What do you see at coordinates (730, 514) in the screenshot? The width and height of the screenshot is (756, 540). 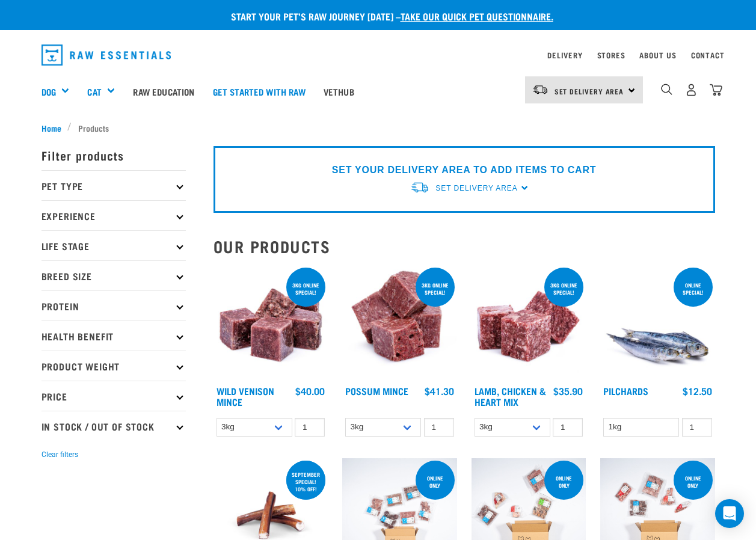 I see `div: Open Intercom Messenger` at bounding box center [730, 514].